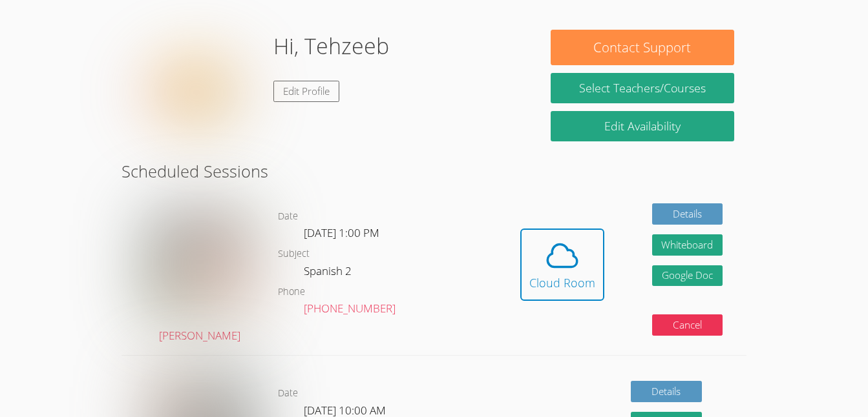 The width and height of the screenshot is (868, 417). Describe the element at coordinates (687, 245) in the screenshot. I see `button: Whiteboard` at that location.